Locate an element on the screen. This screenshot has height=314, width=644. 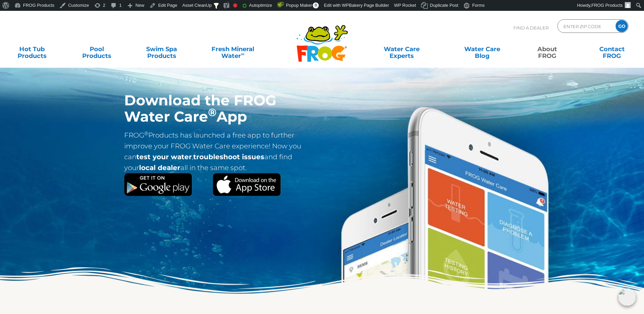
input: GO is located at coordinates (622, 26).